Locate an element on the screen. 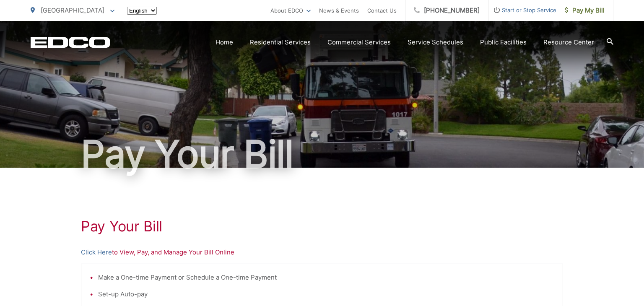 This screenshot has width=644, height=306. select: Select a language is located at coordinates (142, 10).